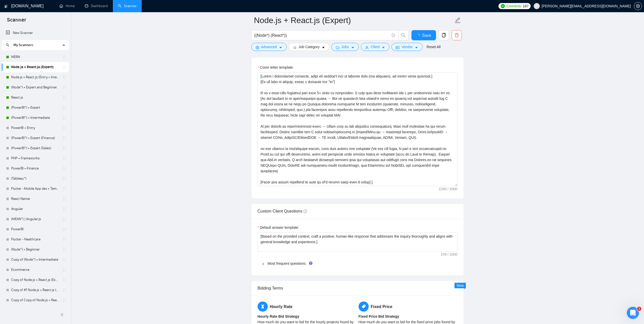 The image size is (644, 324). What do you see at coordinates (35, 269) in the screenshot?
I see `a: Ecommerce` at bounding box center [35, 269].